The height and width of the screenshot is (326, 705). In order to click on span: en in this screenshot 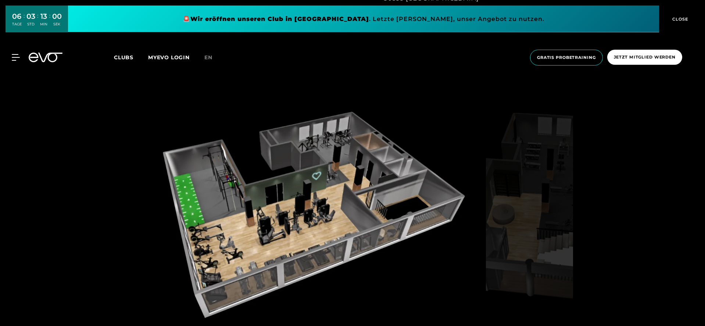, I will do `click(209, 57)`.